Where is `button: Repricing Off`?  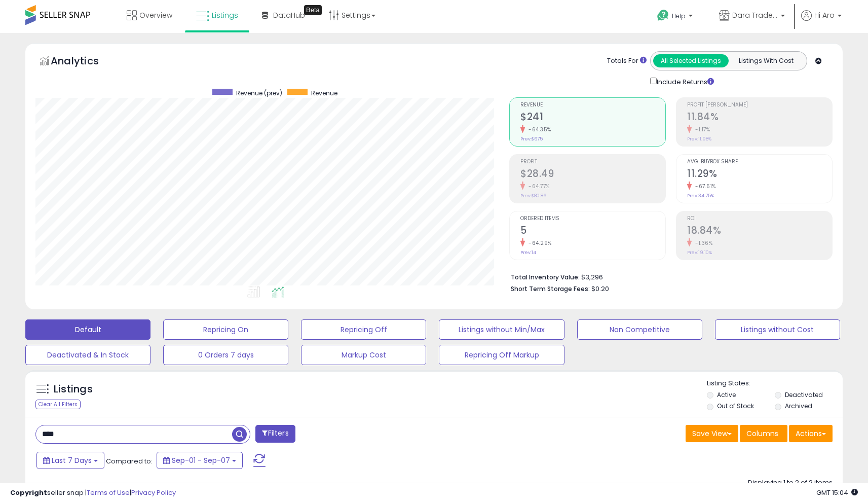 button: Repricing Off is located at coordinates (363, 329).